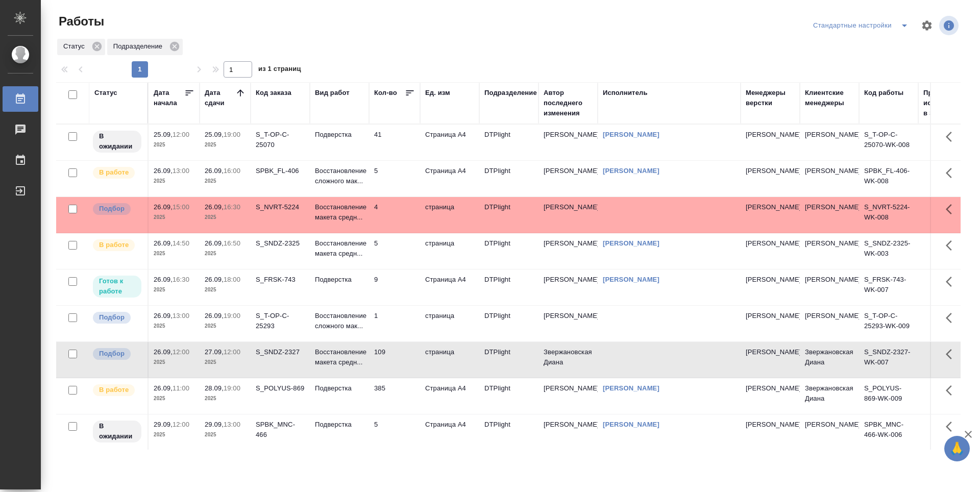 The height and width of the screenshot is (492, 980). What do you see at coordinates (395, 251) in the screenshot?
I see `td: 5` at bounding box center [395, 251].